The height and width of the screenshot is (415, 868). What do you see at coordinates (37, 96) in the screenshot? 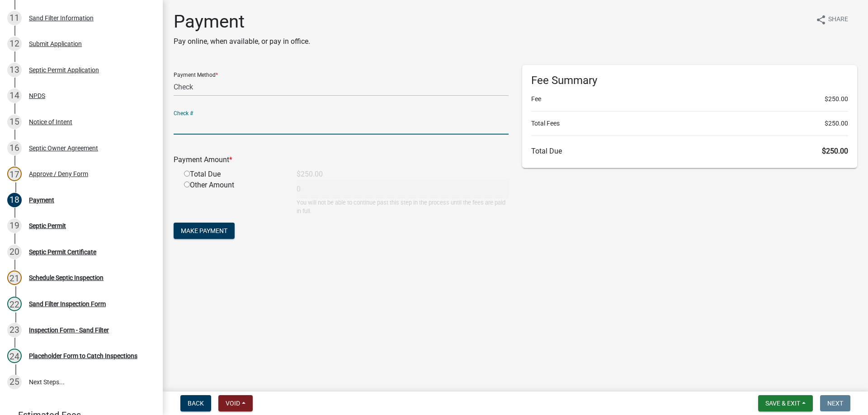
I see `div: NPDS` at bounding box center [37, 96].